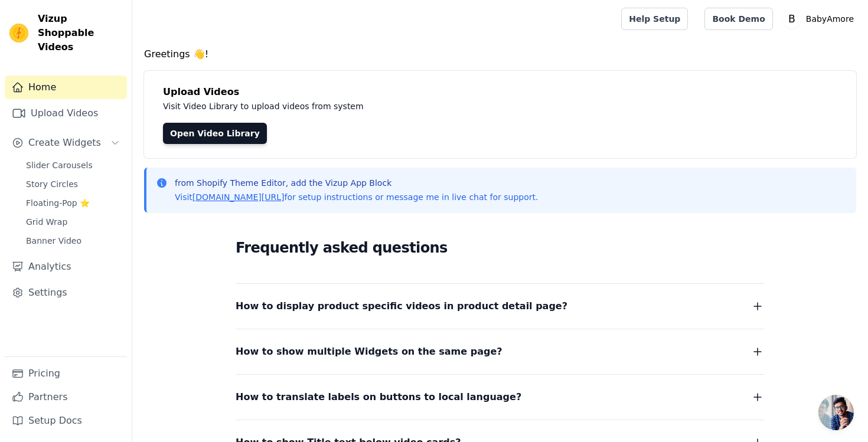  Describe the element at coordinates (500, 92) in the screenshot. I see `h4: Upload Videos` at that location.